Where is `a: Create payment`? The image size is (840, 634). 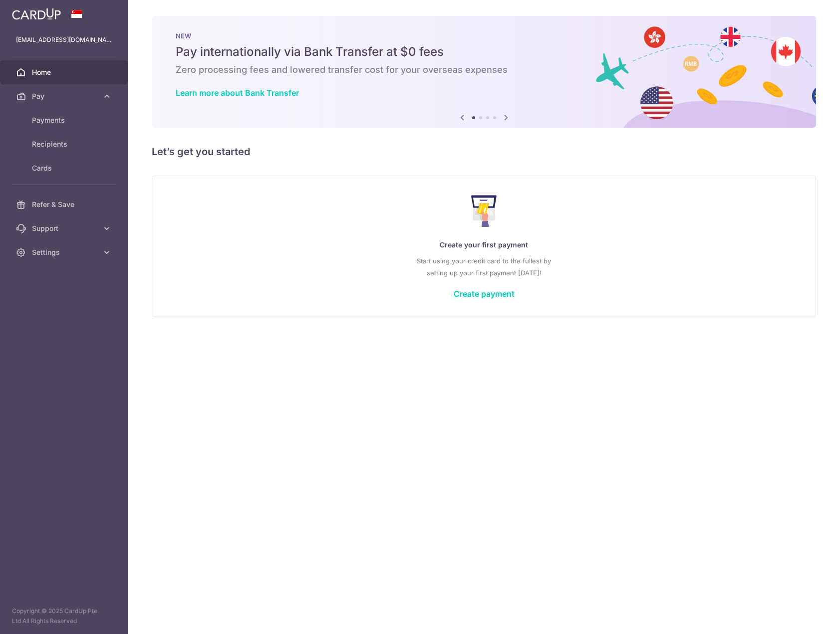 a: Create payment is located at coordinates (484, 294).